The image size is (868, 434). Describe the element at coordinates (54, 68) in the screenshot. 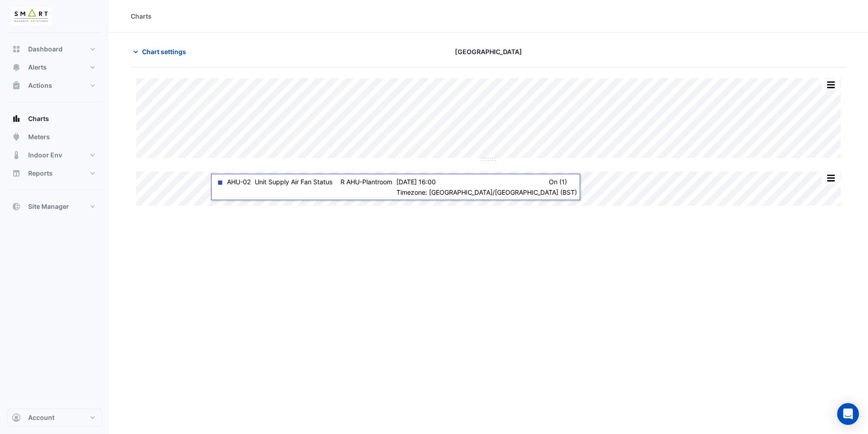

I see `button: Alerts` at that location.